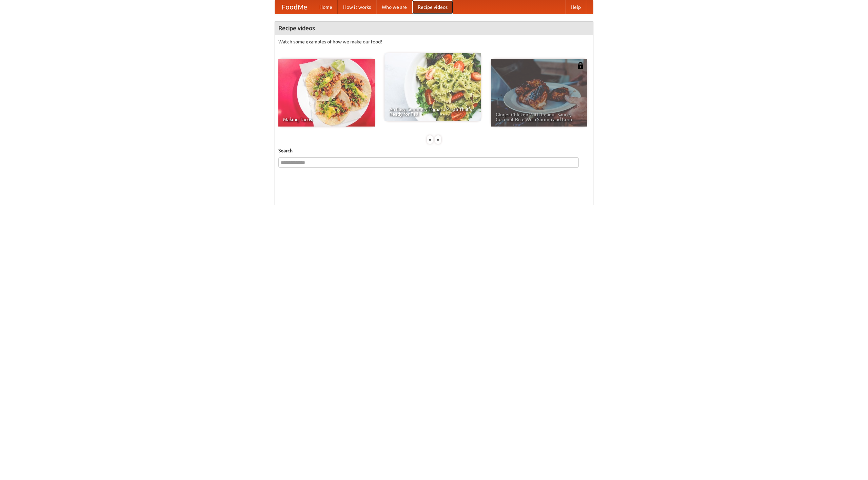 Image resolution: width=868 pixels, height=480 pixels. Describe the element at coordinates (394, 7) in the screenshot. I see `a: Who we are` at that location.